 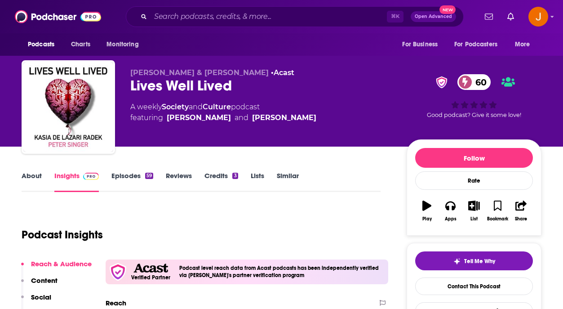 I want to click on p: Content, so click(x=44, y=280).